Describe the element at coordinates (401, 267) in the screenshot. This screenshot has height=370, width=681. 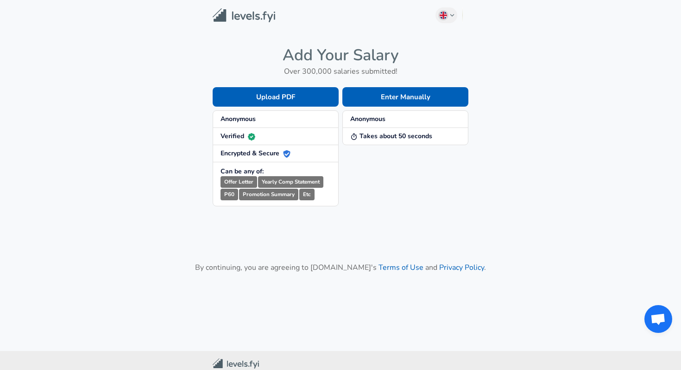
I see `a: Terms of Use` at that location.